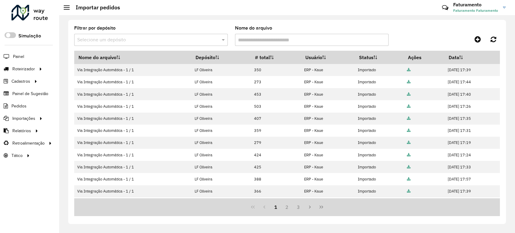 The width and height of the screenshot is (515, 233). What do you see at coordinates (276, 203) in the screenshot?
I see `td: 289` at bounding box center [276, 203].